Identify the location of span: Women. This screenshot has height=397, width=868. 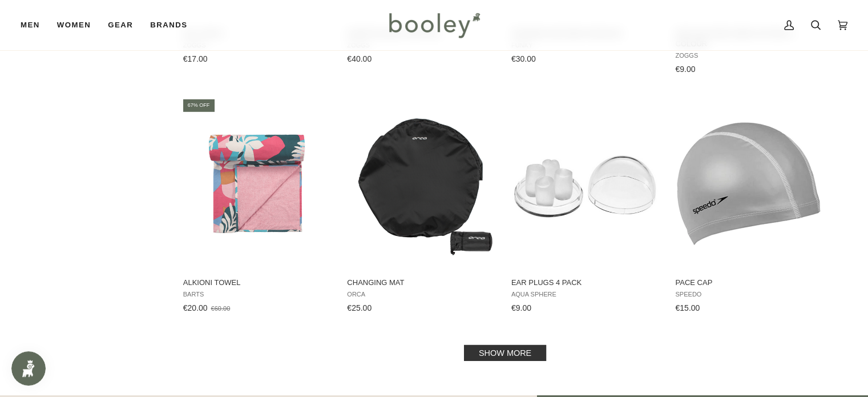
(74, 25).